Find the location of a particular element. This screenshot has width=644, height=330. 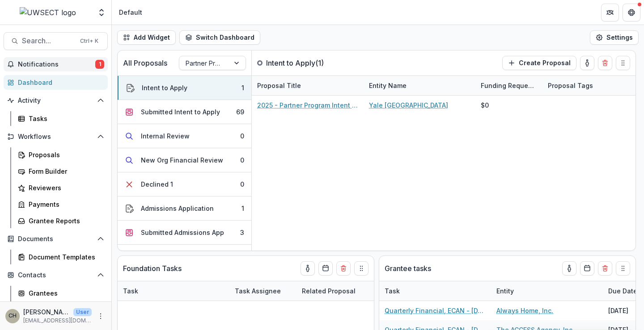

button: Add Widget is located at coordinates (146, 38).